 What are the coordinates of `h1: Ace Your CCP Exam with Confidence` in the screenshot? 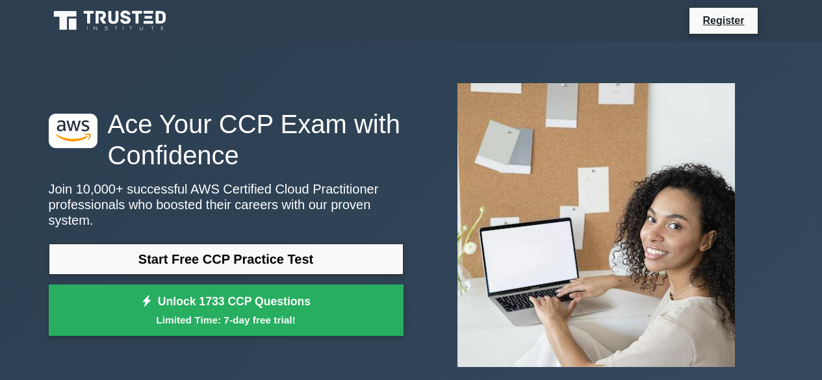 It's located at (226, 140).